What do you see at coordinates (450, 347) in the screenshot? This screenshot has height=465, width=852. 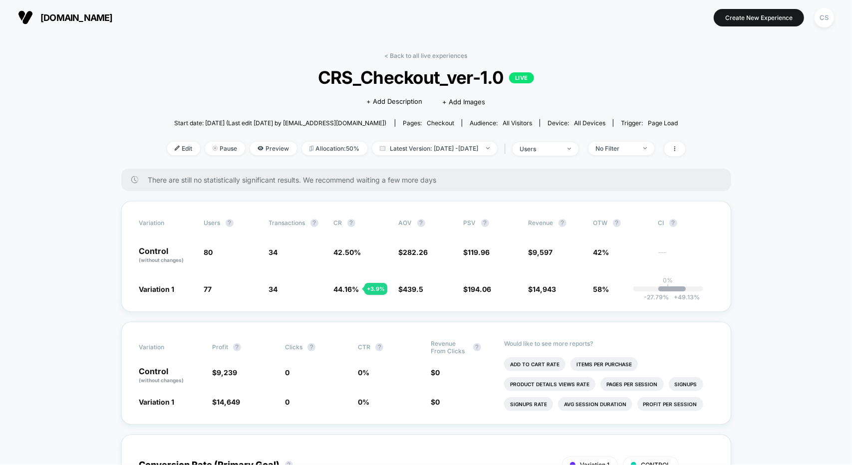 I see `span: Revenue From Clicks` at bounding box center [450, 347].